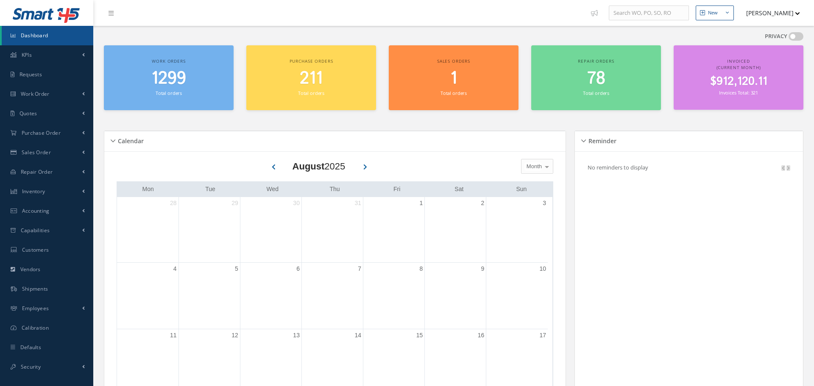 The height and width of the screenshot is (386, 814). What do you see at coordinates (421, 203) in the screenshot?
I see `a: August 1, 2025` at bounding box center [421, 203].